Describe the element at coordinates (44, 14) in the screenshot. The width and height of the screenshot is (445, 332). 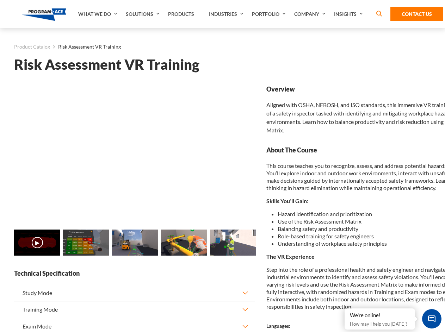
I see `img: Program-Ace` at that location.